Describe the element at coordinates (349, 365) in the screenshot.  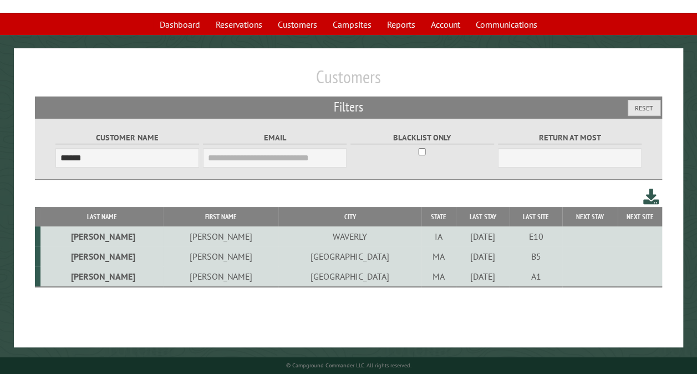
I see `small: © Campground Commander LLC. All rights reserved.` at that location.